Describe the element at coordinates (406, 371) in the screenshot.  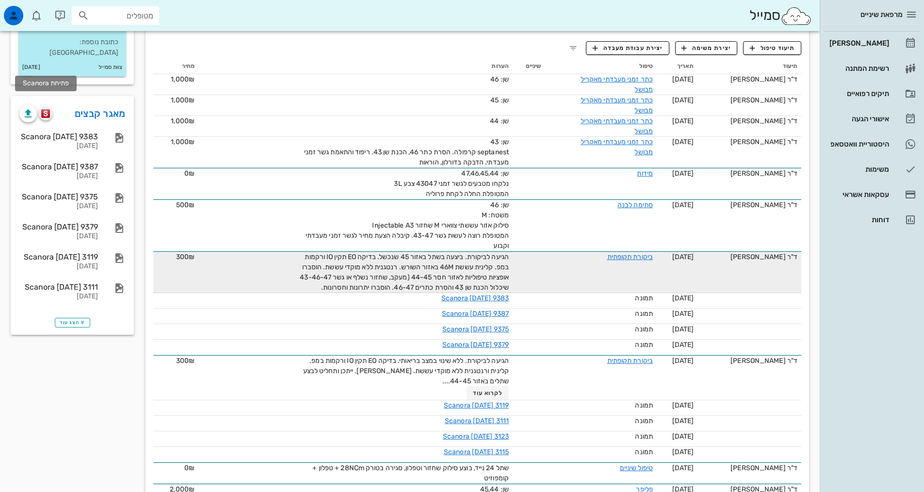
I see `span: הגיעה לביקורת. ללא שינוי במצב בריאותי. בדיקה EO תקין IO ורקמות במפ. קלינית ורנטגנית ללא מוקדי עשש...` at that location.